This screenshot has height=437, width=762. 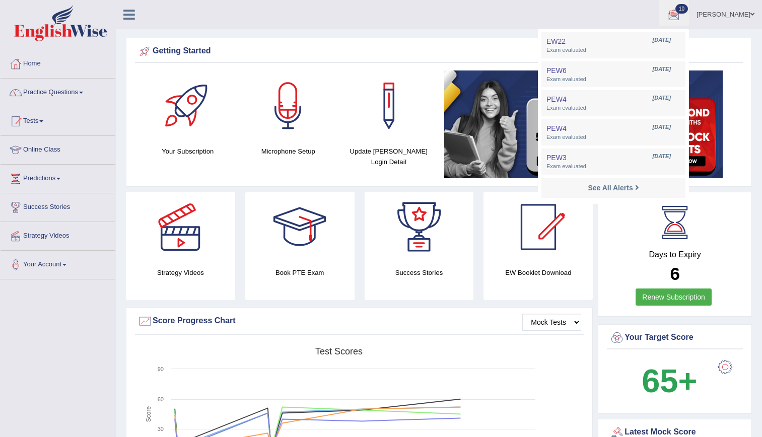 I want to click on img: small5.jpg, so click(x=583, y=124).